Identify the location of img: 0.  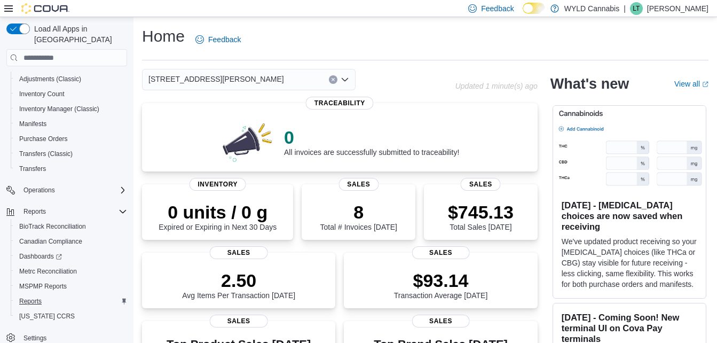
(248, 142).